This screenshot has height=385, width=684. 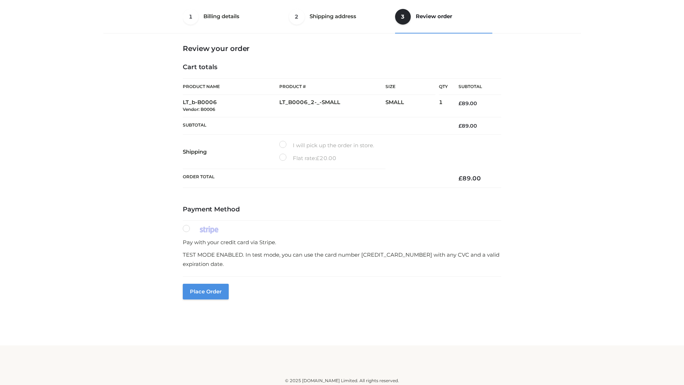 I want to click on th: Product #, so click(x=332, y=87).